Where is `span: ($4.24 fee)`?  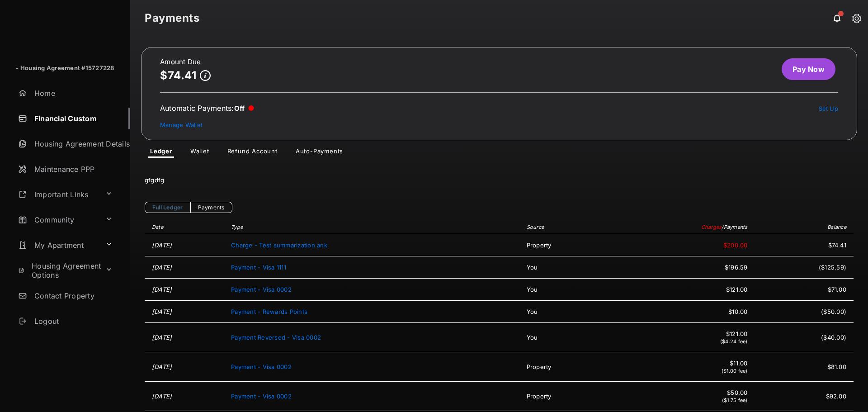 span: ($4.24 fee) is located at coordinates (734, 341).